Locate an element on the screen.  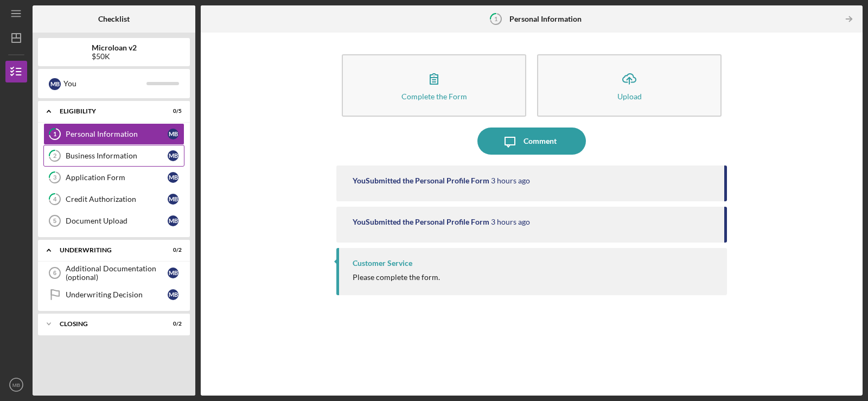
div: Personal Information is located at coordinates (116, 134).